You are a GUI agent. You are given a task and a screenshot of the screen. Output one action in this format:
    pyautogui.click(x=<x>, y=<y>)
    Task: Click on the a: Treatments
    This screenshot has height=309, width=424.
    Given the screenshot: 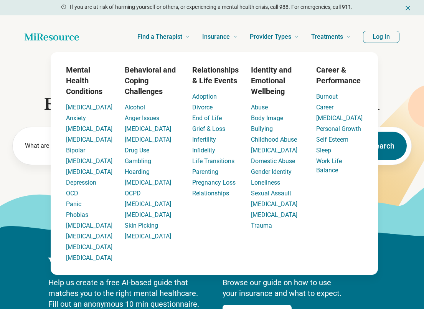 What is the action you would take?
    pyautogui.click(x=330, y=37)
    